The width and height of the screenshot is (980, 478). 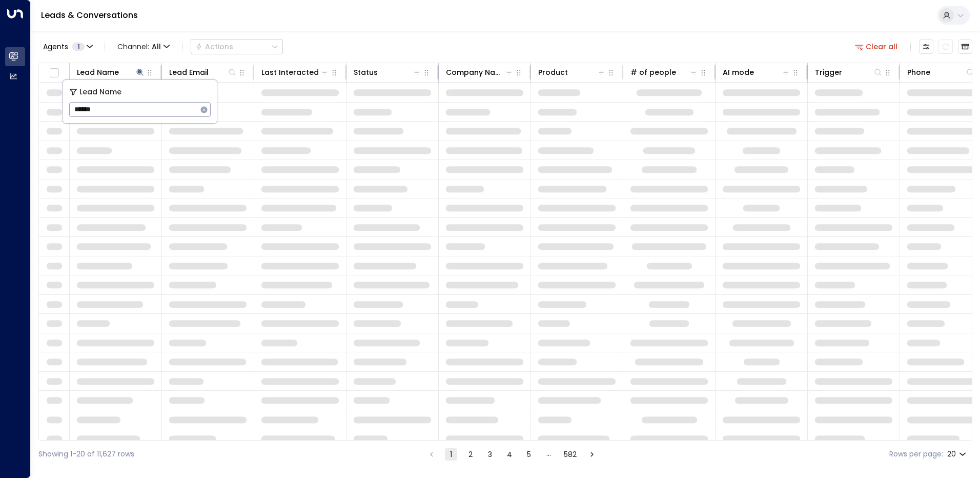 I want to click on button: page 1, so click(x=451, y=454).